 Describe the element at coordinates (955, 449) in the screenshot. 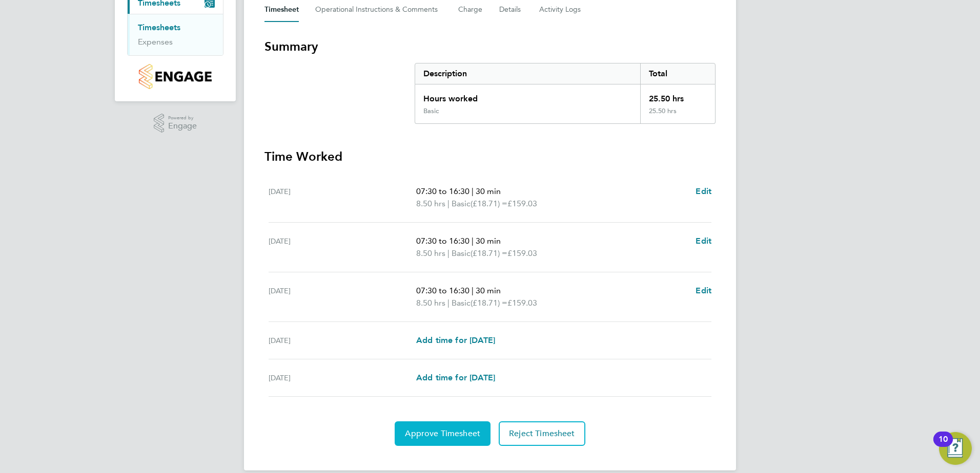

I see `button: Open Resource Center, 10 new notifications` at that location.